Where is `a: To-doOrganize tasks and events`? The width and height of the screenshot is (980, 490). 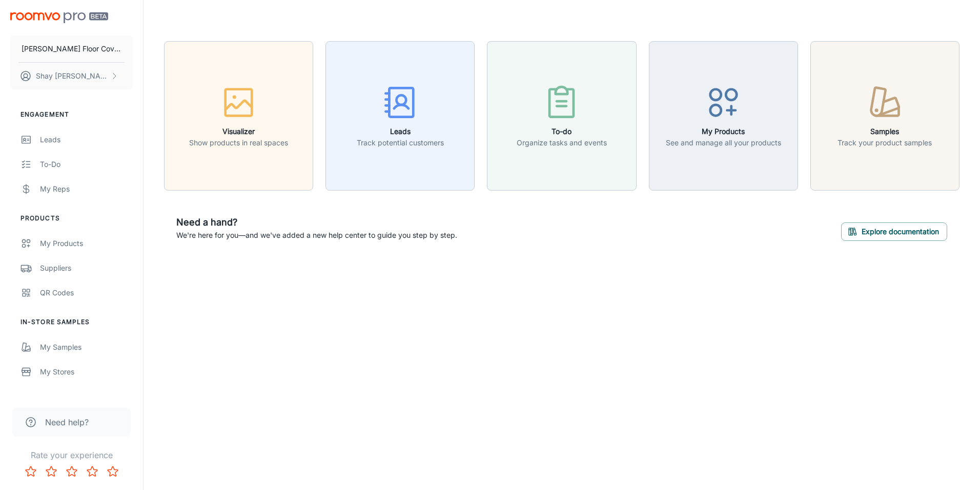
a: To-doOrganize tasks and events is located at coordinates (562, 115).